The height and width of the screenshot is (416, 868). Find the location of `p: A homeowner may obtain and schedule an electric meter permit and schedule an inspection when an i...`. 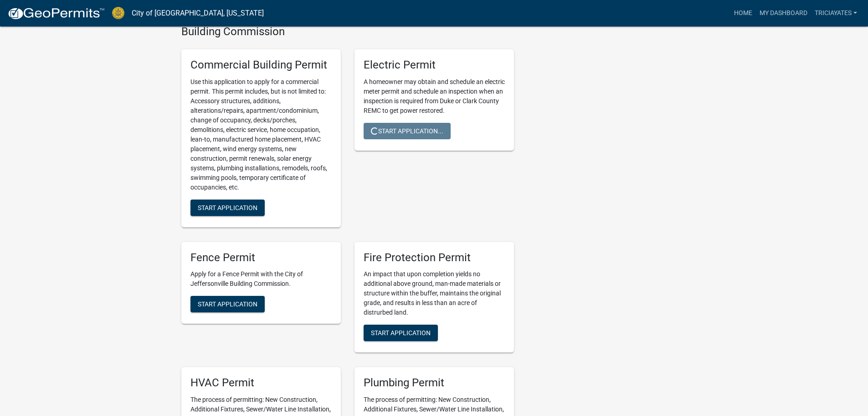

p: A homeowner may obtain and schedule an electric meter permit and schedule an inspection when an i... is located at coordinates (434, 96).